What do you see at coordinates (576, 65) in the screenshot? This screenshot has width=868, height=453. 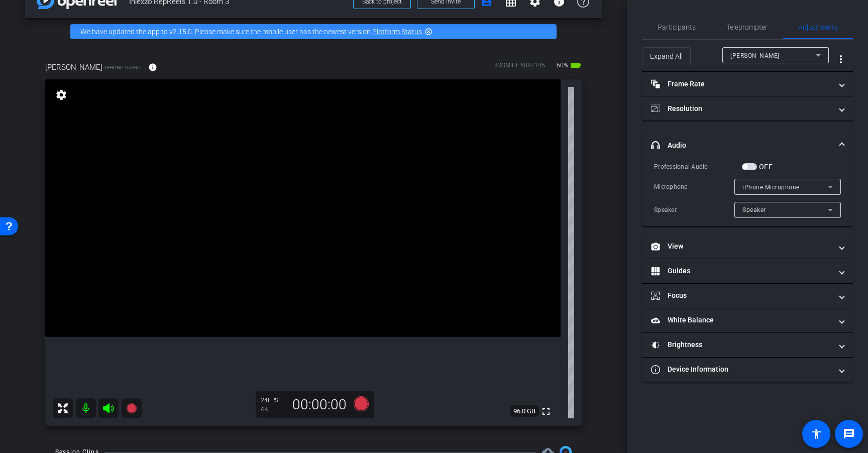 I see `mat-icon: battery_std` at bounding box center [576, 65].